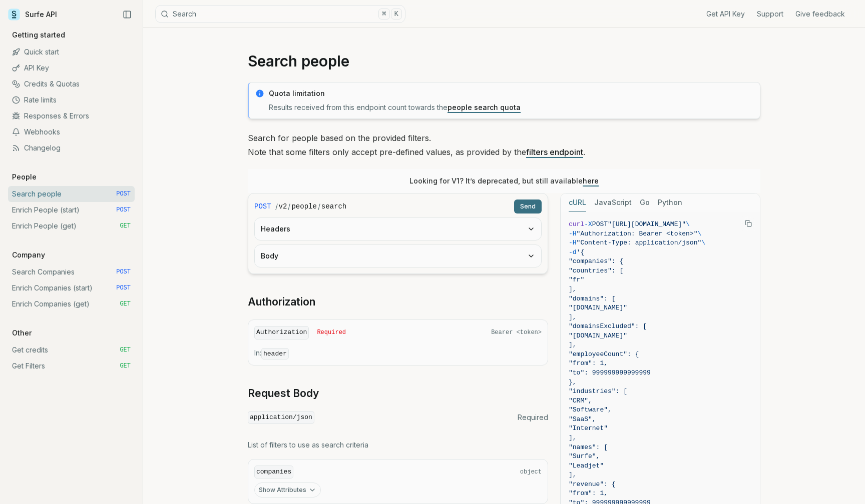 Image resolution: width=865 pixels, height=504 pixels. What do you see at coordinates (584, 456) in the screenshot?
I see `span: "Surfe",` at bounding box center [584, 456].